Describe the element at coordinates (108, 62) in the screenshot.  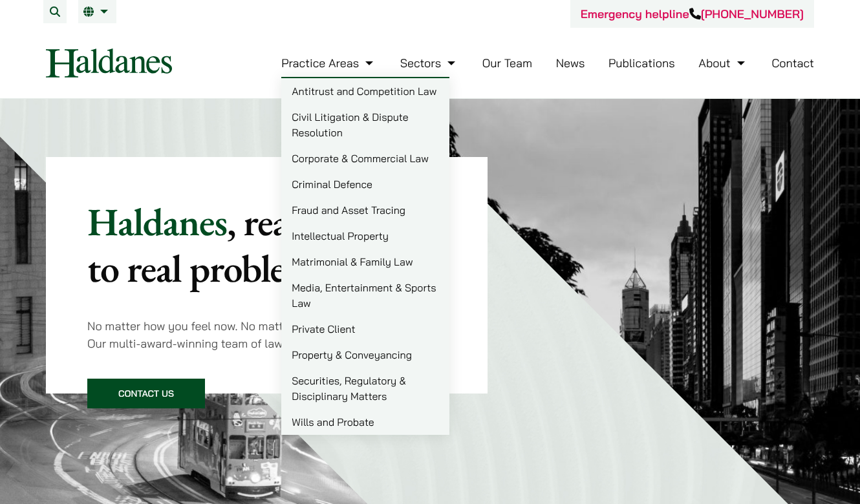
I see `img: Logo of Haldanes` at that location.